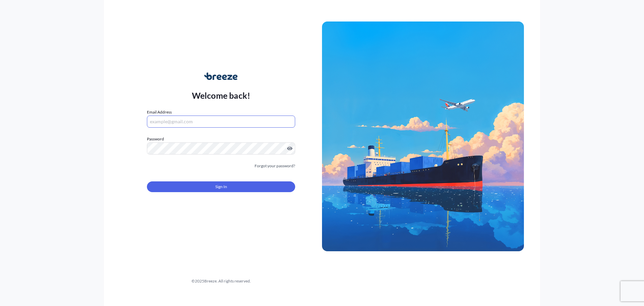 The image size is (644, 306). I want to click on label: Email Address, so click(159, 112).